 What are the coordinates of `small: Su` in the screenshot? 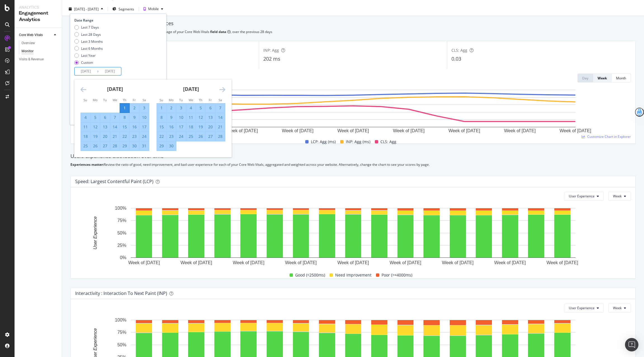 It's located at (161, 100).